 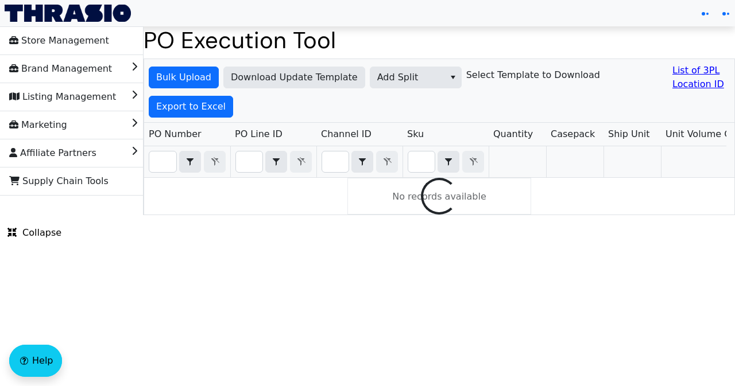 I want to click on span: Help, so click(x=42, y=361).